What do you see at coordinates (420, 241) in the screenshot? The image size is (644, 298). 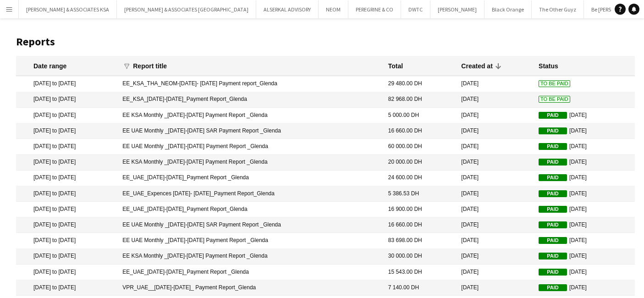 I see `mat-cell: 83 698.00 DH` at bounding box center [420, 241].